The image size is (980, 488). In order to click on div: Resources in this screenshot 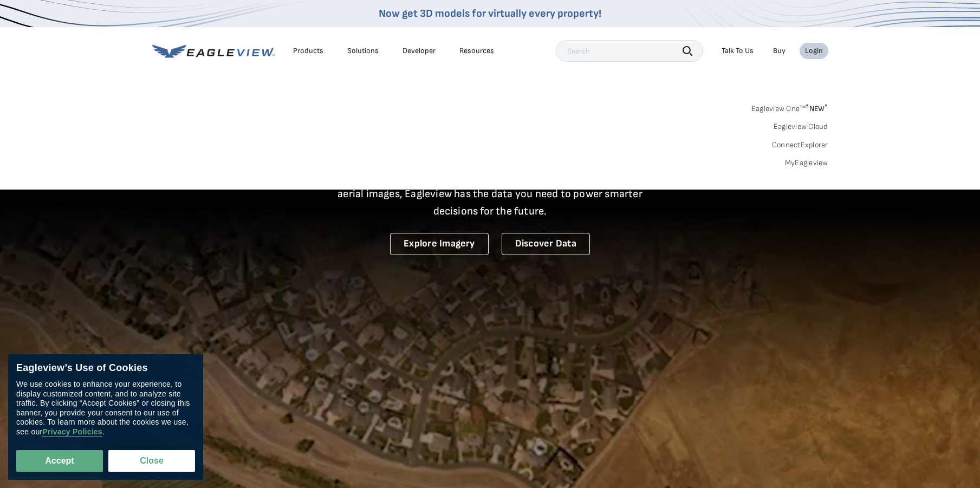, I will do `click(476, 51)`.